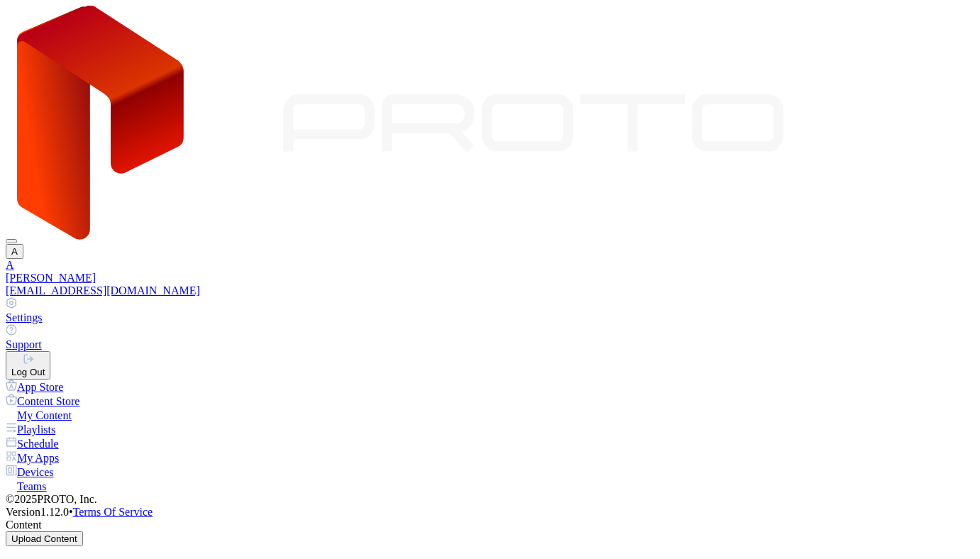  Describe the element at coordinates (28, 372) in the screenshot. I see `div: Log Out` at that location.